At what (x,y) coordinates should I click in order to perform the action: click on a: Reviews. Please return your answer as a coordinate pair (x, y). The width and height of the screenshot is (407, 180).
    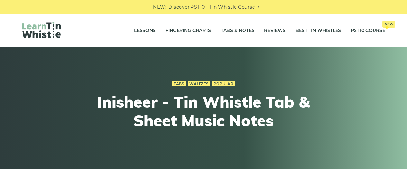
    Looking at the image, I should click on (275, 31).